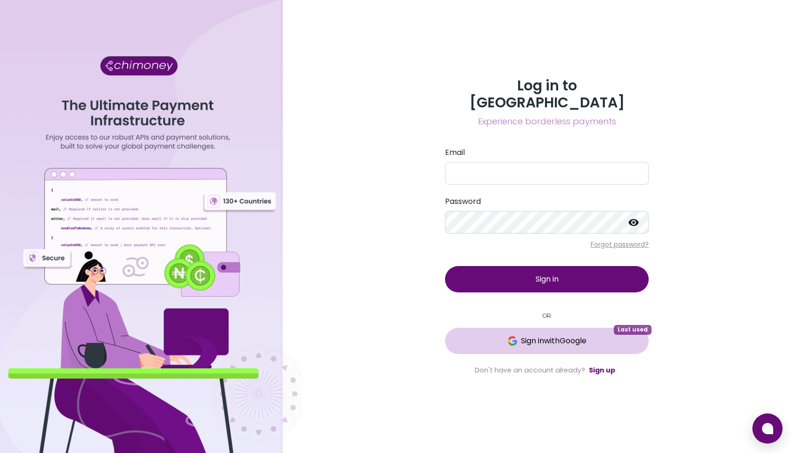 Image resolution: width=792 pixels, height=453 pixels. Describe the element at coordinates (547, 122) in the screenshot. I see `span: Experience borderless payments` at that location.